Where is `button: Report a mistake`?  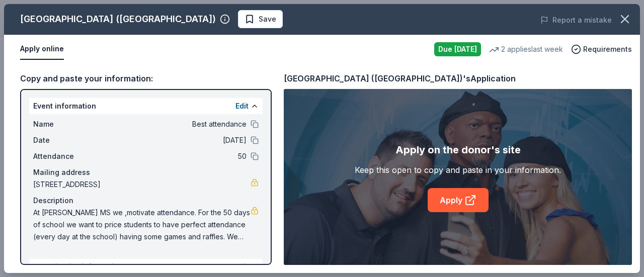
button: Report a mistake is located at coordinates (576, 20).